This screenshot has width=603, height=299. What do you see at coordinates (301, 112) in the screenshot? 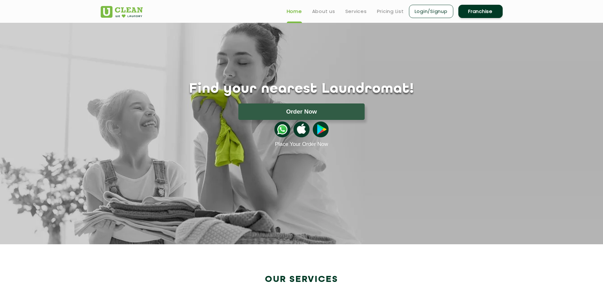
I see `button: Order Now` at bounding box center [301, 112].